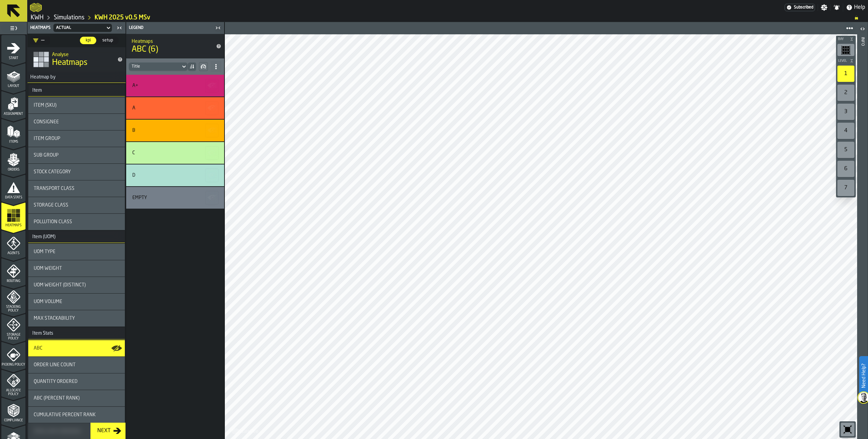 Image resolution: width=868 pixels, height=439 pixels. What do you see at coordinates (76, 188) in the screenshot?
I see `div: stat-Transport Class` at bounding box center [76, 188].